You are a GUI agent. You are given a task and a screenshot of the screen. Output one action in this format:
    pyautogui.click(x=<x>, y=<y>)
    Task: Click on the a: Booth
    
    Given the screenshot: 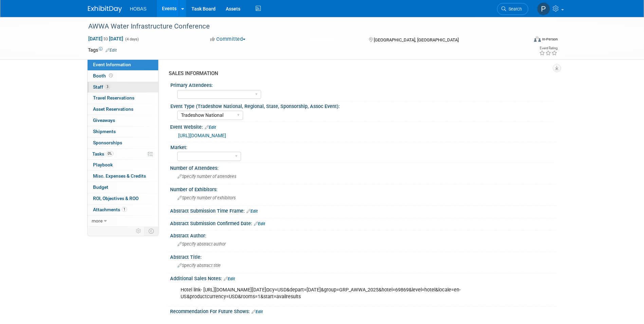 What is the action you would take?
    pyautogui.click(x=123, y=76)
    